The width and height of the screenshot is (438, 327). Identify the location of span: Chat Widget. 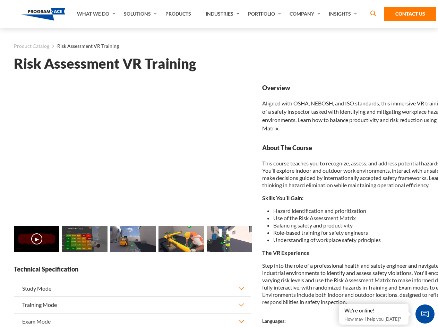
(425, 314).